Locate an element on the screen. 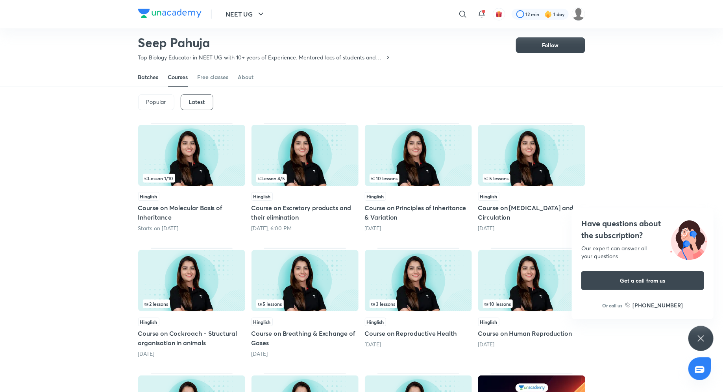 This screenshot has height=392, width=723. div: Free classes is located at coordinates (213, 77).